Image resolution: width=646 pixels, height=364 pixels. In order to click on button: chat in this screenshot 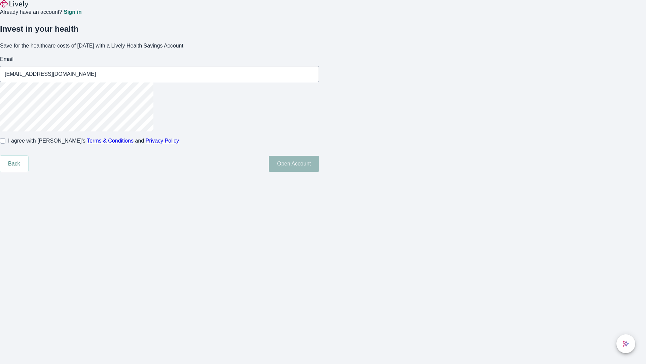, I will do `click(626, 343)`.